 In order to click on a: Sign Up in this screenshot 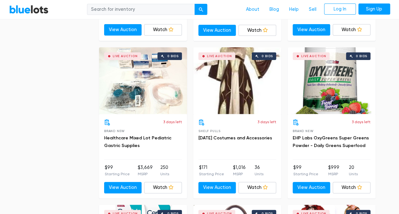, I will do `click(375, 9)`.